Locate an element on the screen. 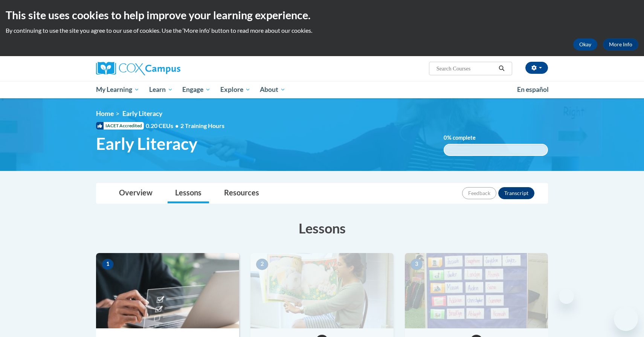  p: By continuing to use the site you agree to our use of cookies. Use the ‘More info’ button to read... is located at coordinates (322, 31).